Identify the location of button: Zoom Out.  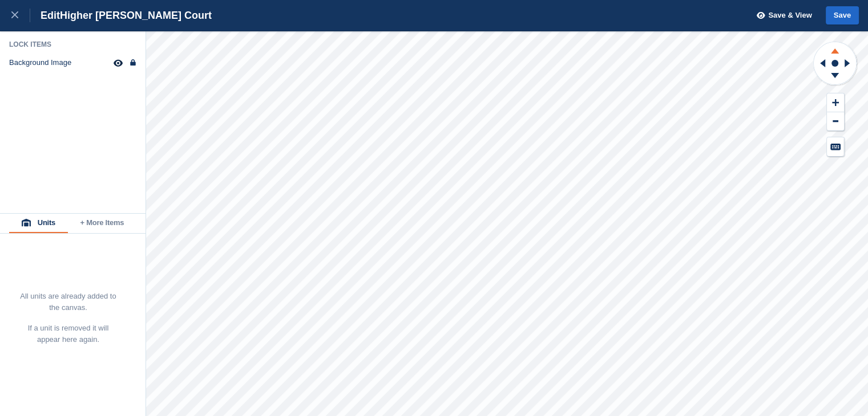
(835, 122).